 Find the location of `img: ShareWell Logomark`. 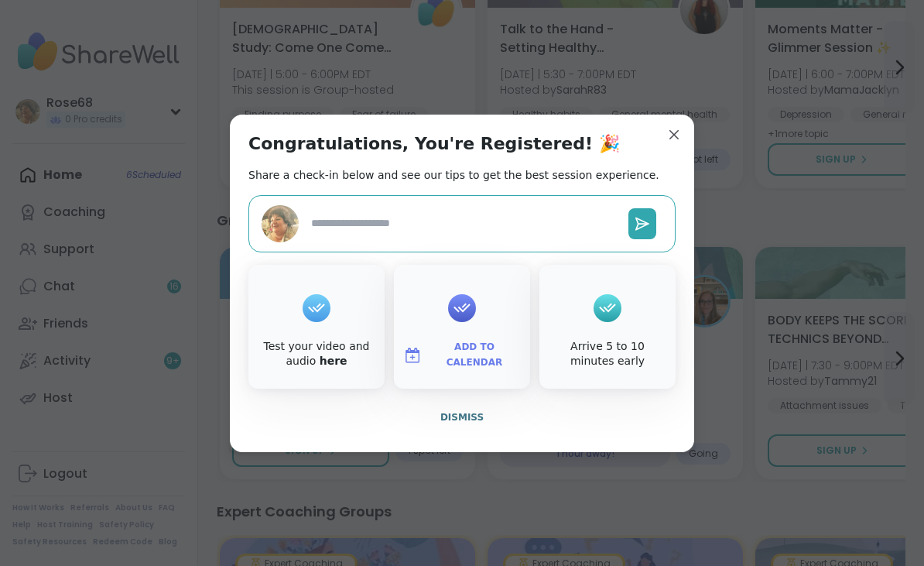

img: ShareWell Logomark is located at coordinates (412, 356).